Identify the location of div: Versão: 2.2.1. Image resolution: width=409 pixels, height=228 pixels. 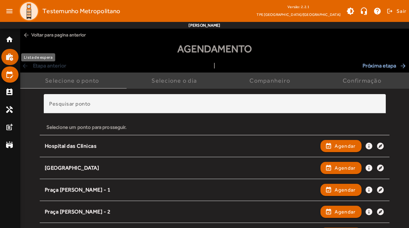
(298, 7).